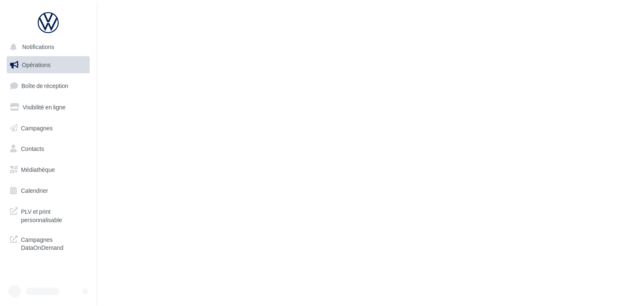 This screenshot has width=644, height=306. Describe the element at coordinates (36, 65) in the screenshot. I see `span: Opérations` at that location.